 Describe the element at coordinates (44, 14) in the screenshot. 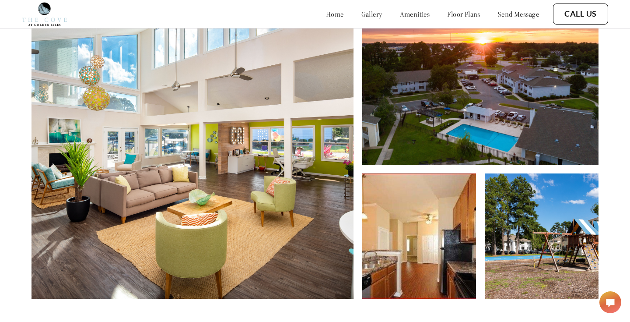

I see `img: cove_at_golden_isles_logo.png` at that location.